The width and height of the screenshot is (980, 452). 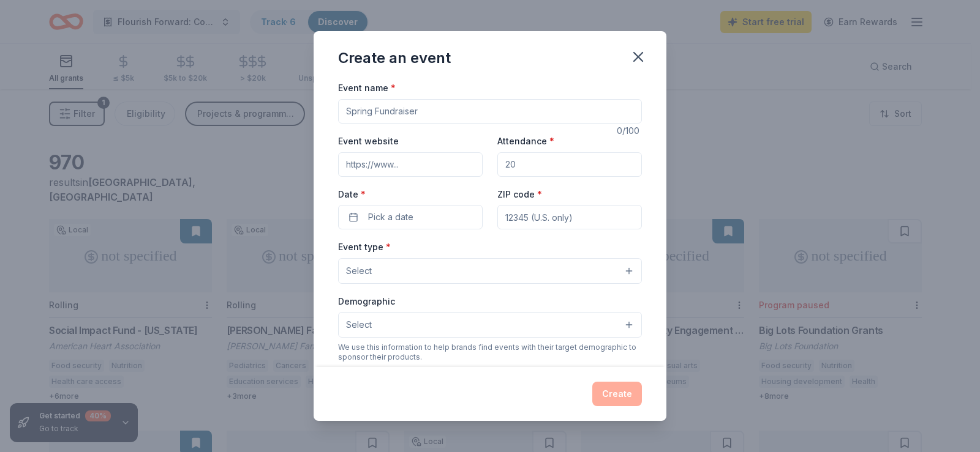 What do you see at coordinates (366, 301) in the screenshot?
I see `label: Demographic` at bounding box center [366, 301].